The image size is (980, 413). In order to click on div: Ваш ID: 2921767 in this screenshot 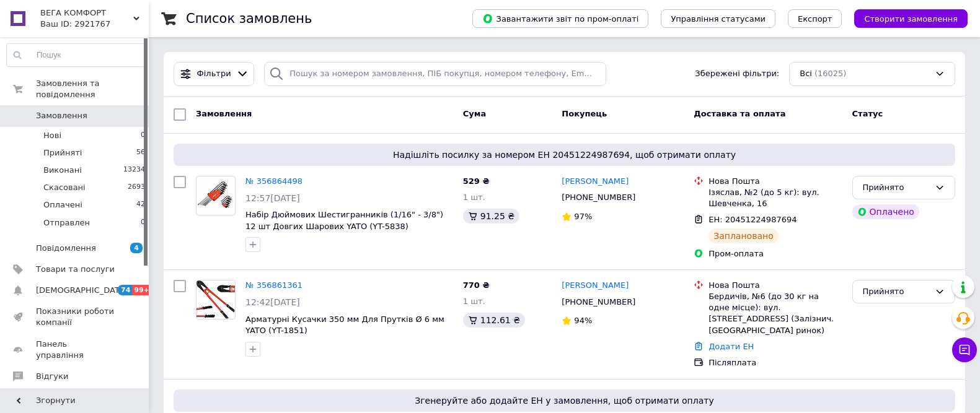, I will do `click(94, 24)`.